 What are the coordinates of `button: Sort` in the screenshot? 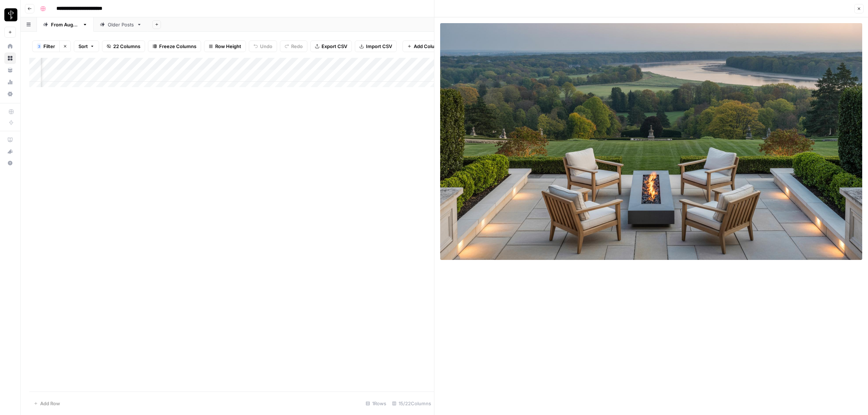 It's located at (87, 46).